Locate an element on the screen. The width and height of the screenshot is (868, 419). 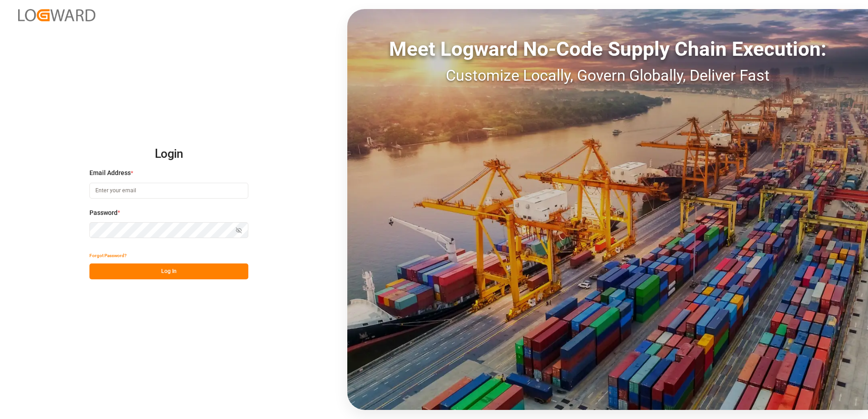
div: Meet Logward No-Code Supply Chain Execution: is located at coordinates (607, 49).